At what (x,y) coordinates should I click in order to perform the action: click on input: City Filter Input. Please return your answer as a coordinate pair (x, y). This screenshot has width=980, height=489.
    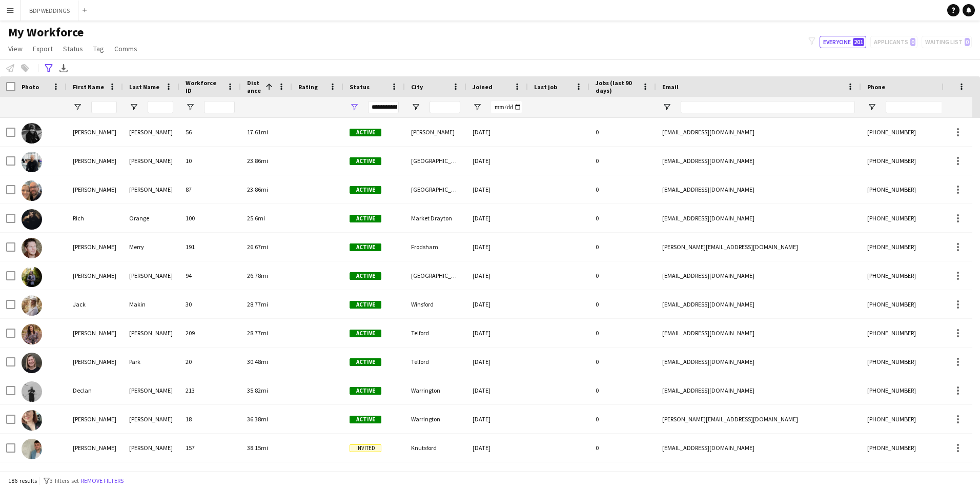
    Looking at the image, I should click on (445, 107).